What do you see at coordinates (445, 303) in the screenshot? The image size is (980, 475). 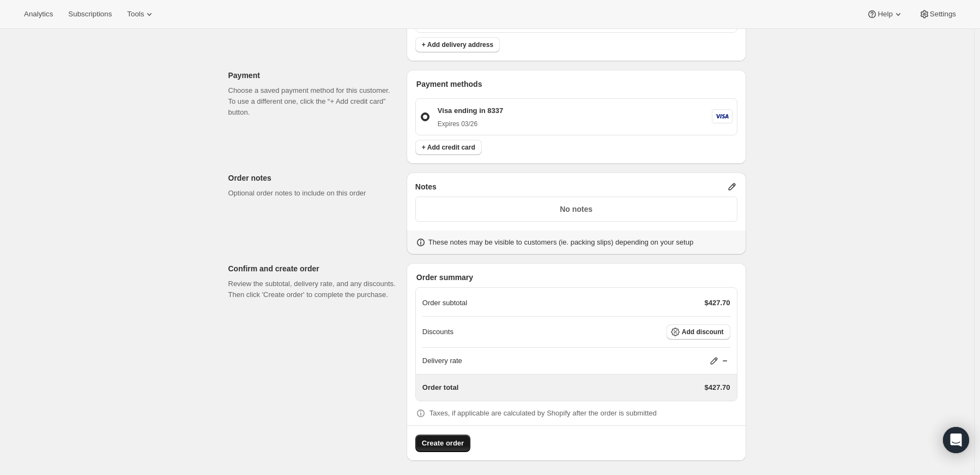 I see `p: Order subtotal` at bounding box center [445, 303].